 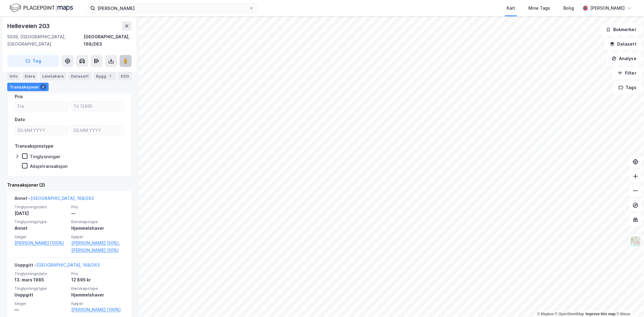 I want to click on a: Mapbox, so click(x=545, y=314).